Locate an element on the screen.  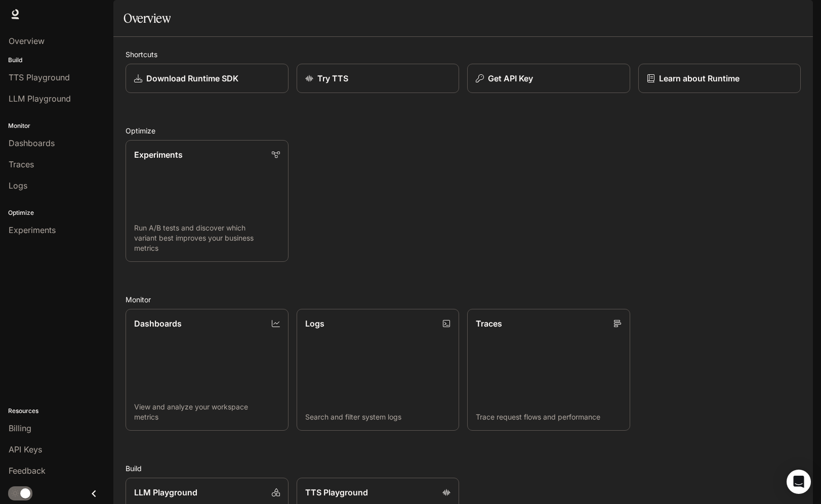
p: Dashboards is located at coordinates (158, 324).